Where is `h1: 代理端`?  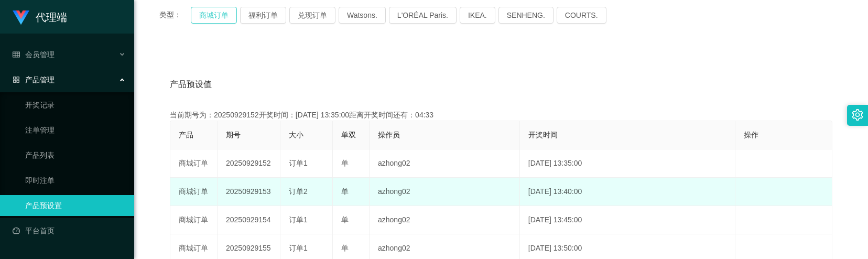 h1: 代理端 is located at coordinates (51, 18).